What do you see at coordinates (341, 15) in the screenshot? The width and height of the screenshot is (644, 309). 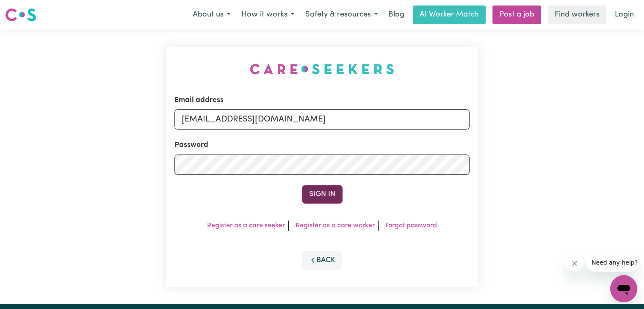 I see `button: Safety & resources` at bounding box center [341, 15].